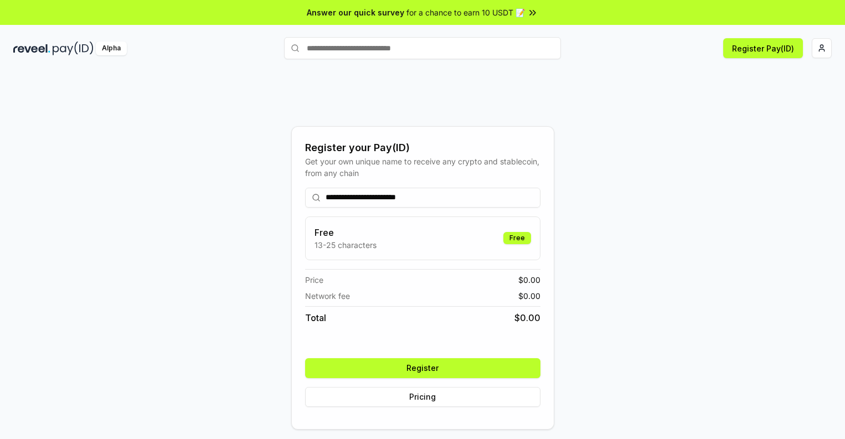  Describe the element at coordinates (517, 238) in the screenshot. I see `div: Free` at that location.